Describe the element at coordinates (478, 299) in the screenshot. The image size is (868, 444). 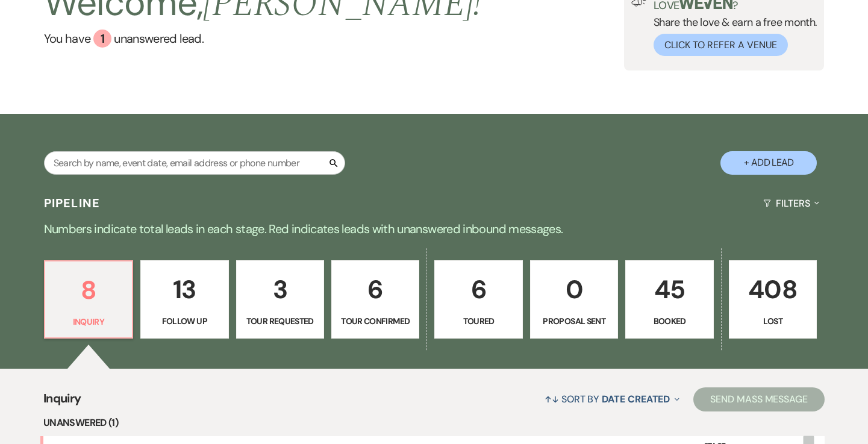
I see `a: 6Toured` at that location.